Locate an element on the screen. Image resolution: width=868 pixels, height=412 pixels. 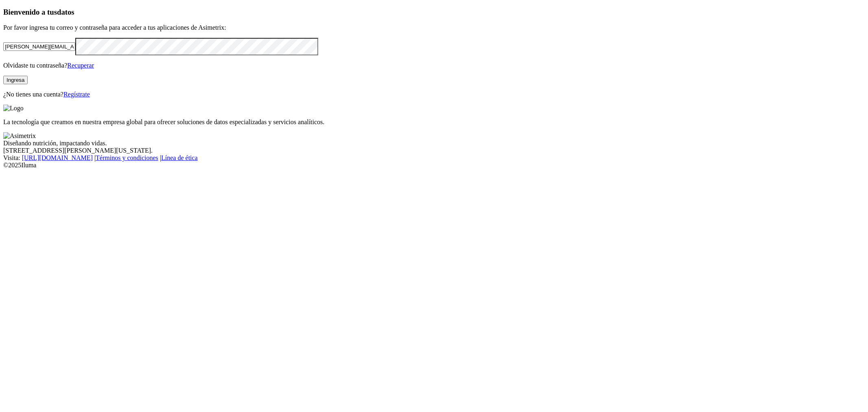
a: Regístrate is located at coordinates (77, 94).